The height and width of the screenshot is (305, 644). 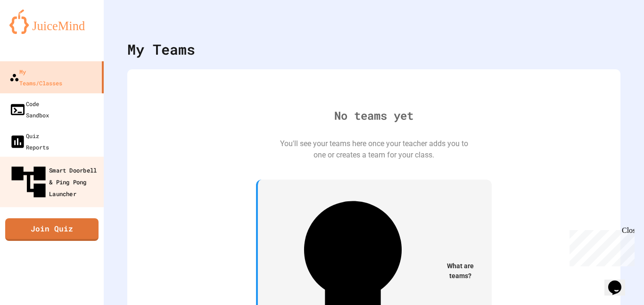 I want to click on span: What are teams?, so click(x=460, y=271).